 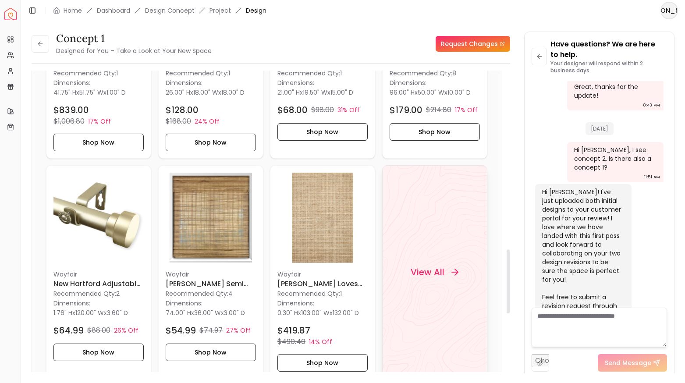 What do you see at coordinates (71, 110) in the screenshot?
I see `h4: $839.00` at bounding box center [71, 110].